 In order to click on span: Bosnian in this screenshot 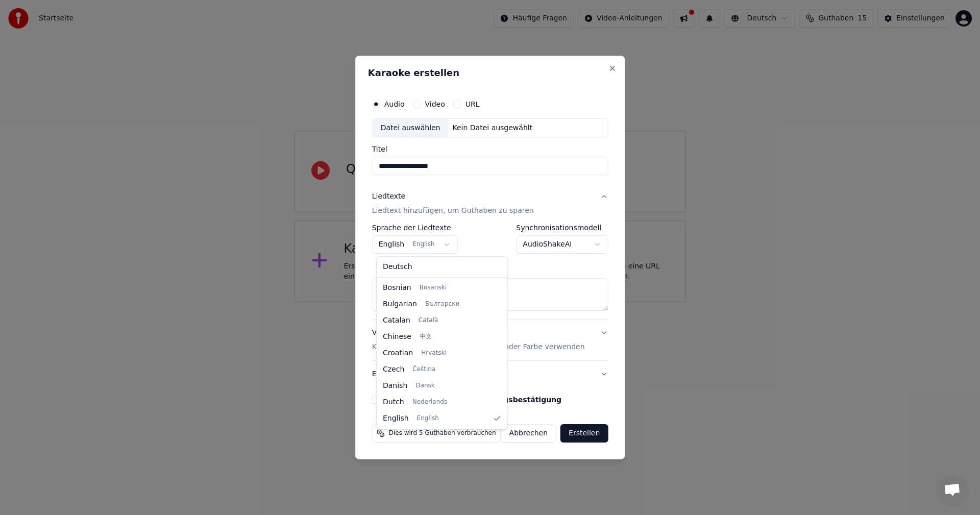, I will do `click(397, 288)`.